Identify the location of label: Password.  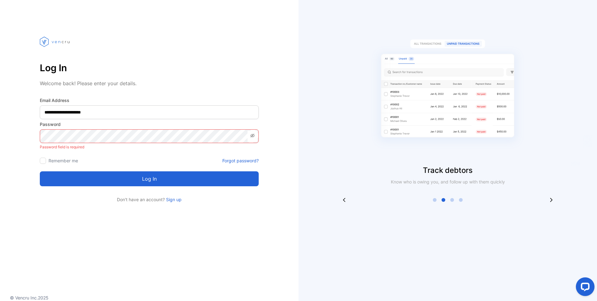
(149, 124).